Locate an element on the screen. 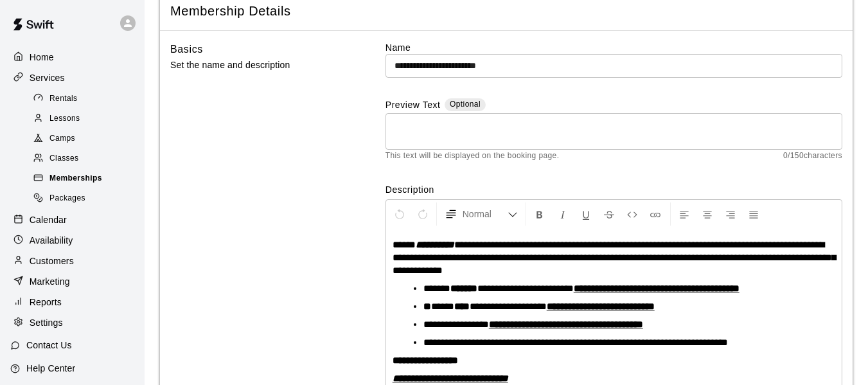 Image resolution: width=868 pixels, height=385 pixels. a: Calendar is located at coordinates (72, 220).